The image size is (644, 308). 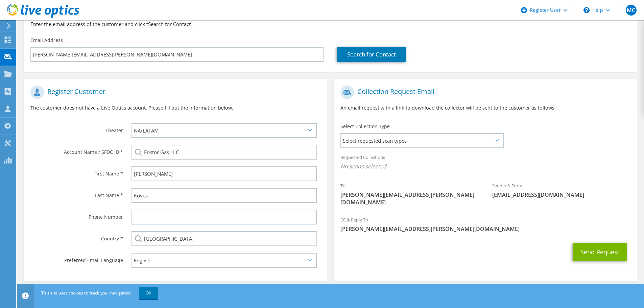 What do you see at coordinates (148, 293) in the screenshot?
I see `a: OK` at bounding box center [148, 293].